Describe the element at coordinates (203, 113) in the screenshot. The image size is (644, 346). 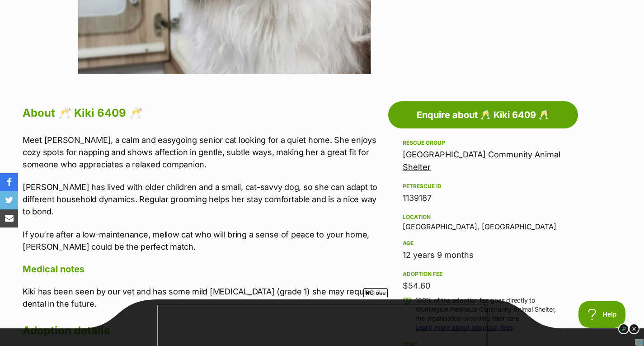
I see `h2: About 🥂 Kiki 6409 🥂` at that location.